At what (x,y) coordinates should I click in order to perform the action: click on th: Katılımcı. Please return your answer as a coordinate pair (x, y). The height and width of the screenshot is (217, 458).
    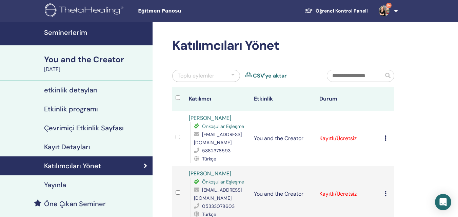
    Looking at the image, I should click on (218, 99).